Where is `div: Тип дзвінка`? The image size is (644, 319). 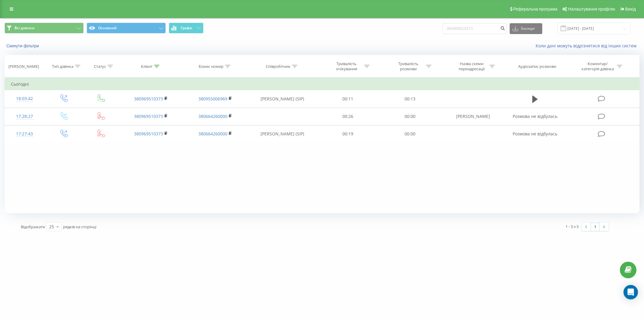
div: Тип дзвінка is located at coordinates (62, 66).